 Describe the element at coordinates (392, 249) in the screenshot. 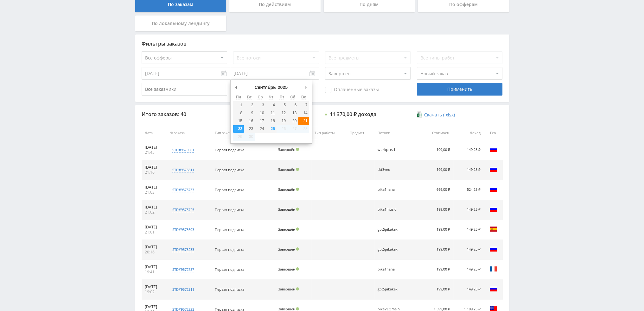

I see `div: gpt5pikakak` at that location.